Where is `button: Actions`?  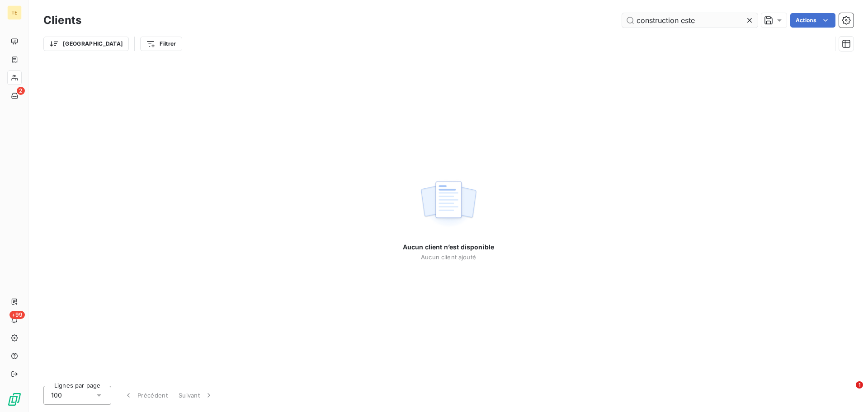
button: Actions is located at coordinates (813, 20).